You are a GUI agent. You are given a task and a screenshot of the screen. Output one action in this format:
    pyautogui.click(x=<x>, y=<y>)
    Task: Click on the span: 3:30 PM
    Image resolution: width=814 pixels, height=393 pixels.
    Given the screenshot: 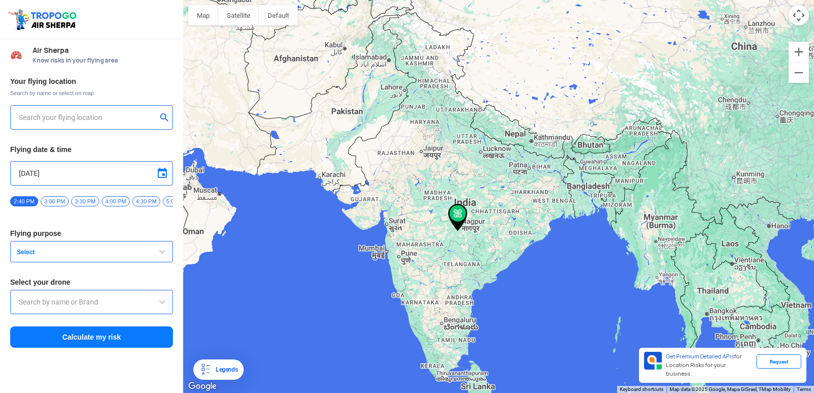 What is the action you would take?
    pyautogui.click(x=85, y=202)
    